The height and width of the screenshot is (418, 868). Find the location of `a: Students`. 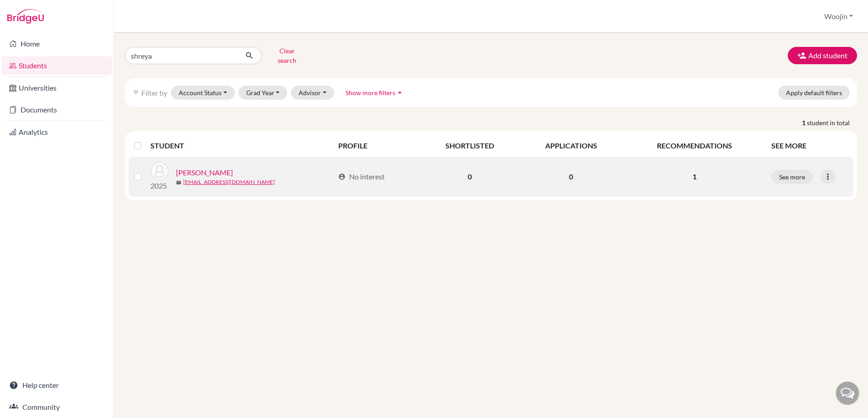

a: Students is located at coordinates (57, 66).